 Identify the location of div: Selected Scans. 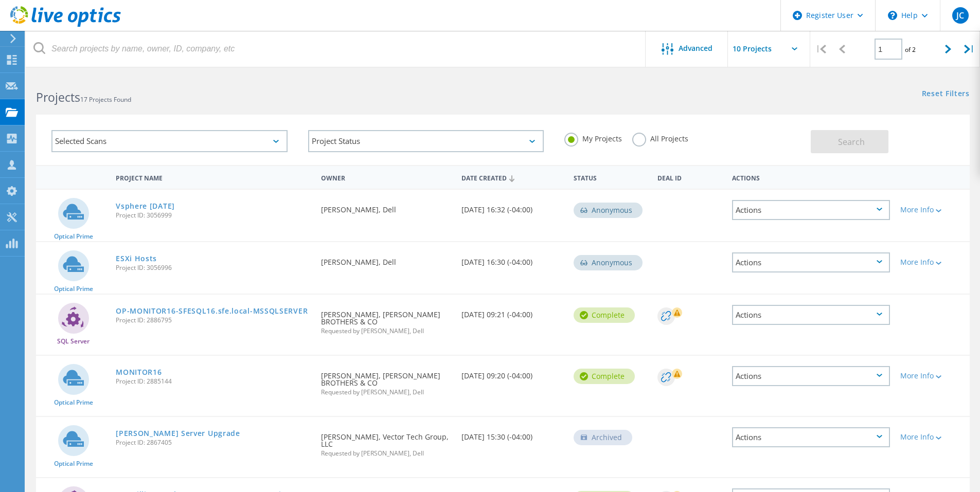
(169, 141).